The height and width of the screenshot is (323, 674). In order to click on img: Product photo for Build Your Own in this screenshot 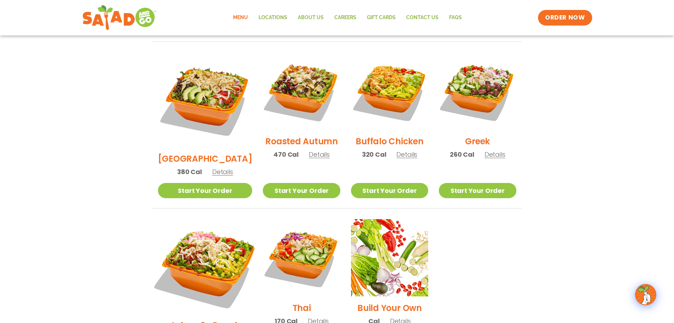, I will do `click(390, 258)`.